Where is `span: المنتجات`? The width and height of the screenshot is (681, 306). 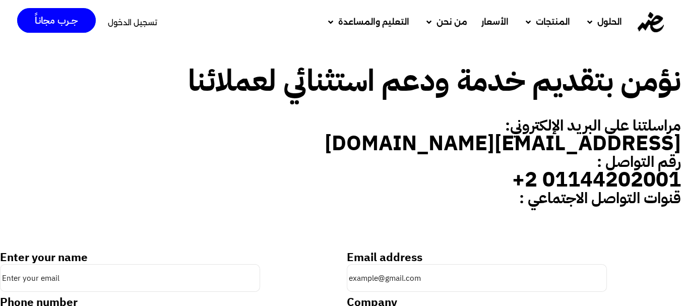
span: المنتجات is located at coordinates (553, 22).